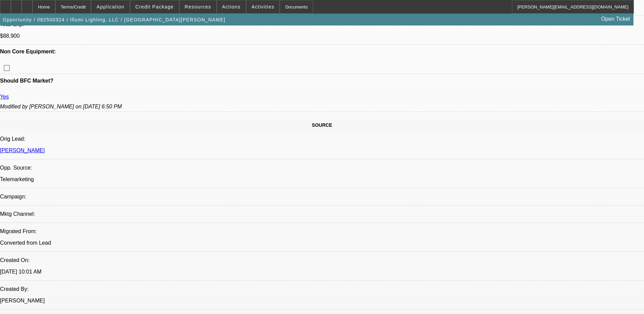 Image resolution: width=644 pixels, height=314 pixels. I want to click on button: Credit Package, so click(155, 7).